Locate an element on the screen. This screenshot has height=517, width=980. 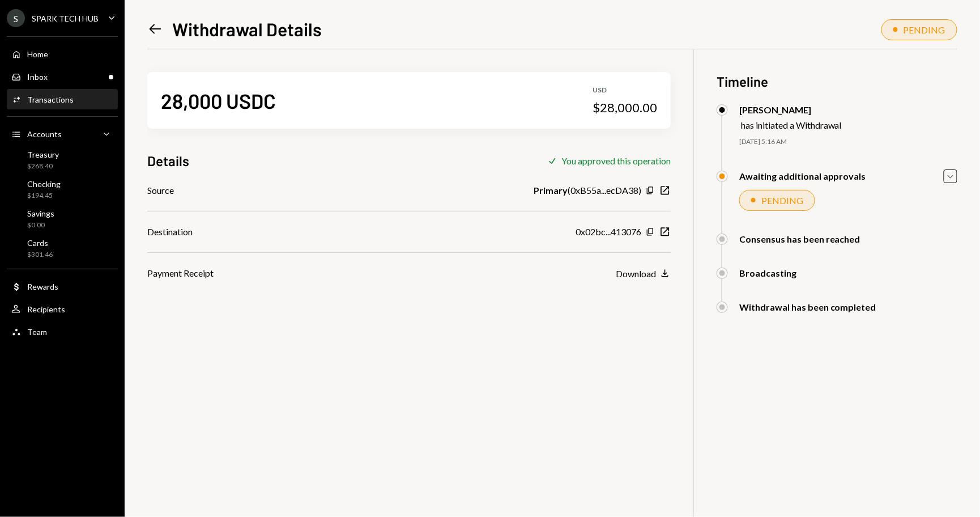
div: Savings is located at coordinates (41, 214).